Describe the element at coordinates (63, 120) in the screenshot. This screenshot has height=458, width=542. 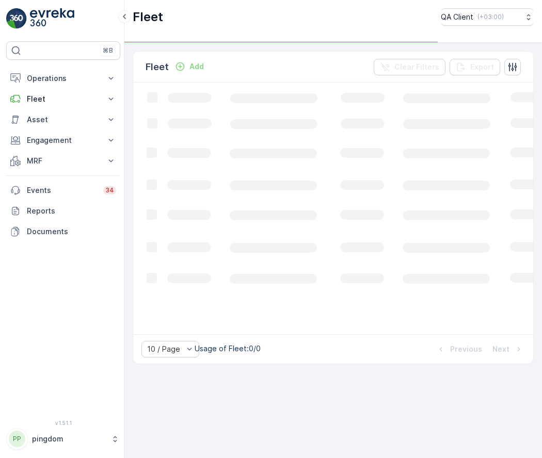
I see `button: Asset` at that location.